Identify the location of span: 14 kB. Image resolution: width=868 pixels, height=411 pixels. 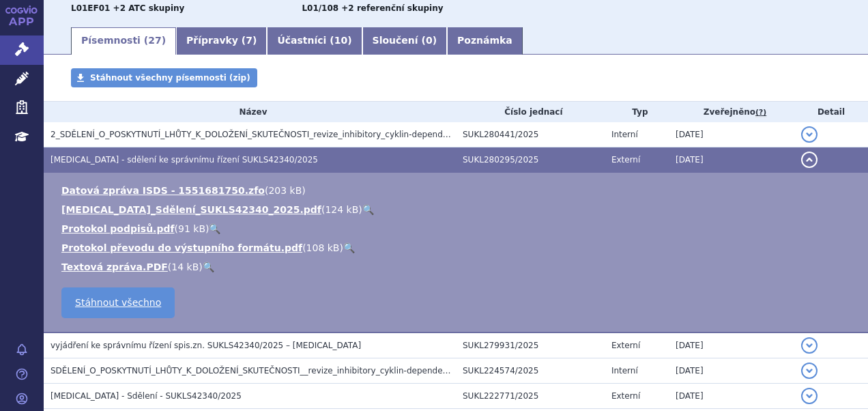
(185, 267).